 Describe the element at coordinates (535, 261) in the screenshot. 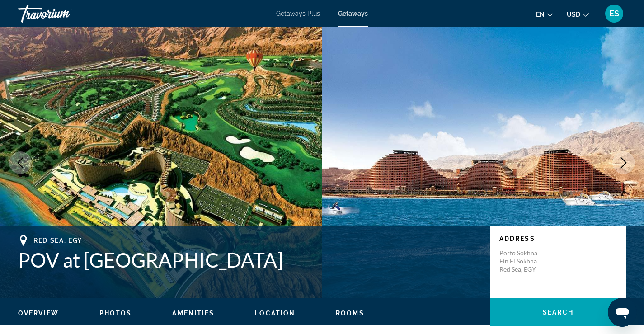

I see `p: Porto Sokhna Ein El Sokhna Red Sea, EGY` at that location.